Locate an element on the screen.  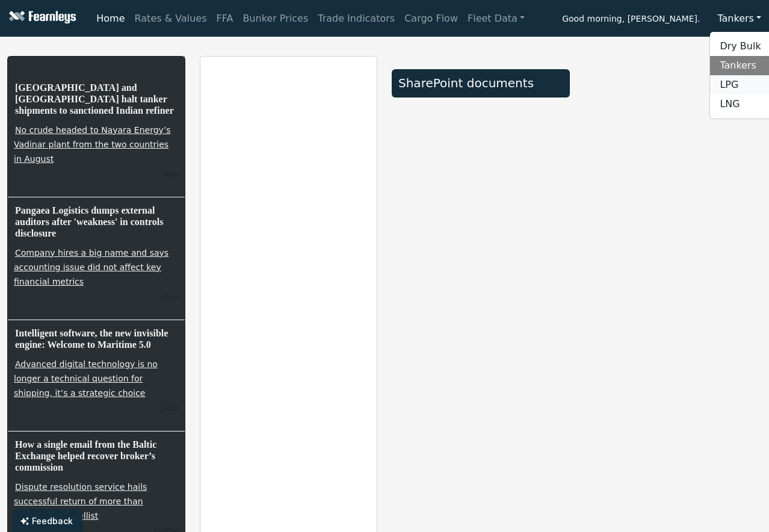
h6: How a single email from the Baltic Exchange helped recover broker’s commission is located at coordinates (96, 456).